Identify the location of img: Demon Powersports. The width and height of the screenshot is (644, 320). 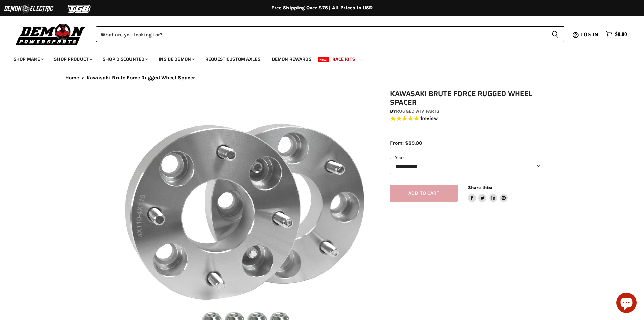
(50, 34).